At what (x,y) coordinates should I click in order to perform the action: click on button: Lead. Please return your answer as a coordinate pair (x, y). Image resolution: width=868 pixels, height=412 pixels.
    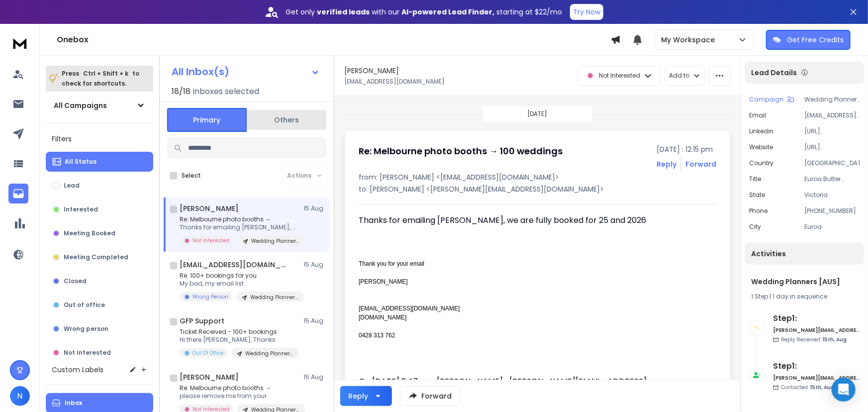
    Looking at the image, I should click on (100, 186).